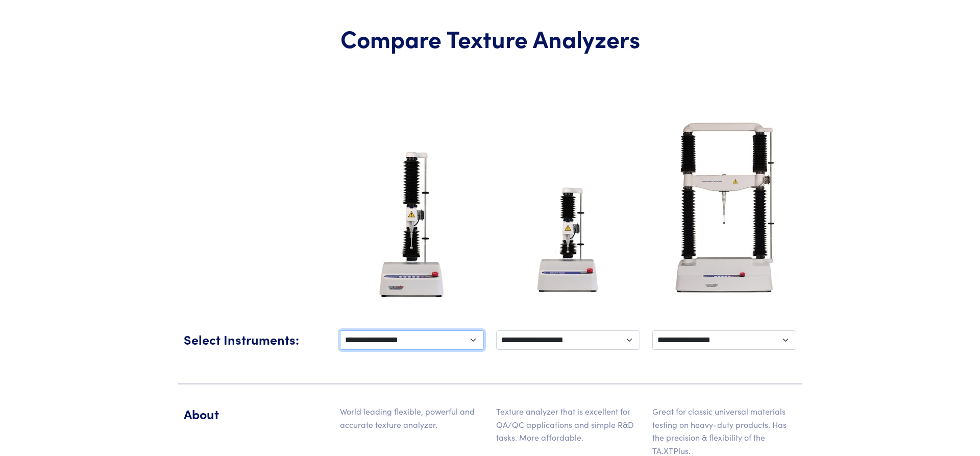 This screenshot has width=980, height=456. Describe the element at coordinates (569, 240) in the screenshot. I see `img: ta-xt-express-analyzer.jpg` at that location.